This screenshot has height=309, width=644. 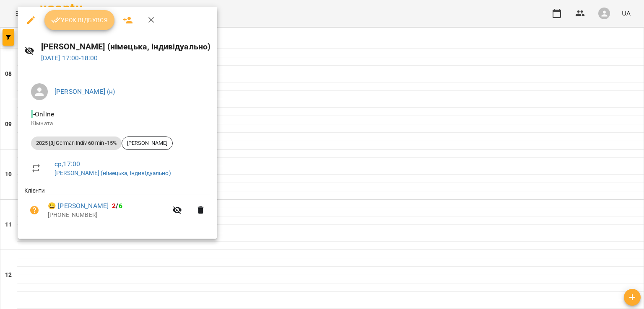 What do you see at coordinates (117, 207) in the screenshot?
I see `ul: Клієнти` at bounding box center [117, 207].